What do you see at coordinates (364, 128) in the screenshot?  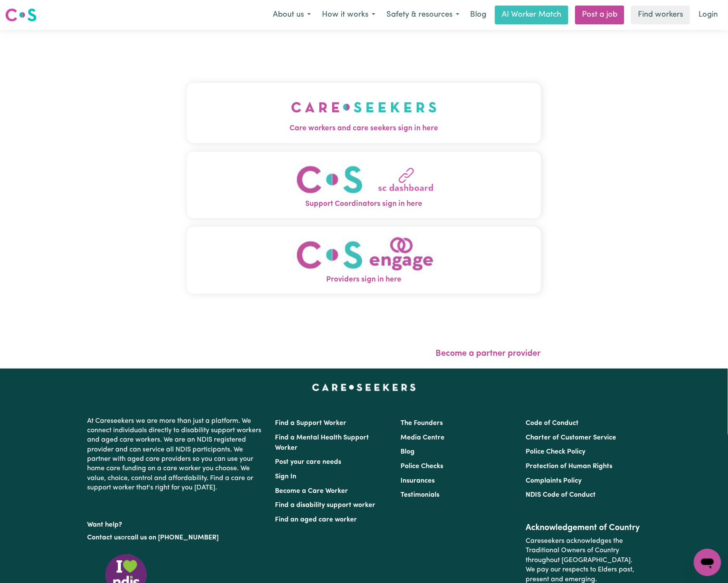 I see `span: Care workers and care seekers sign in here` at bounding box center [364, 128].